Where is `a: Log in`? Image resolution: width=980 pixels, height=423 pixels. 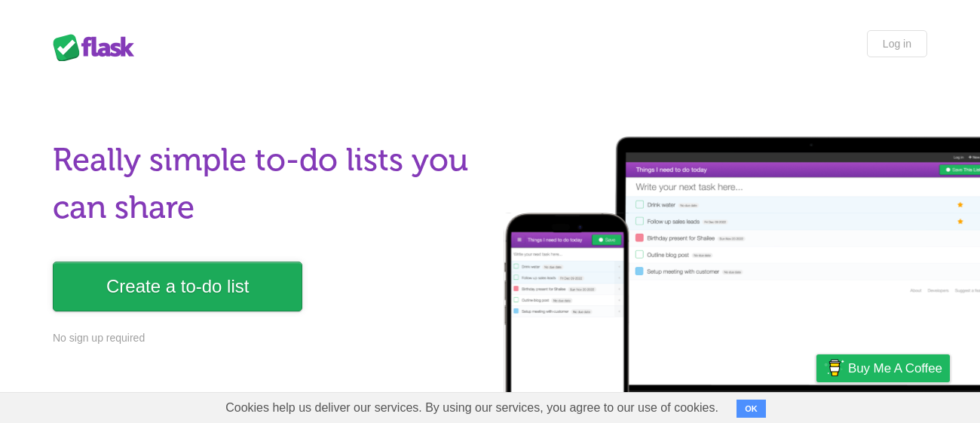 a: Log in is located at coordinates (897, 44).